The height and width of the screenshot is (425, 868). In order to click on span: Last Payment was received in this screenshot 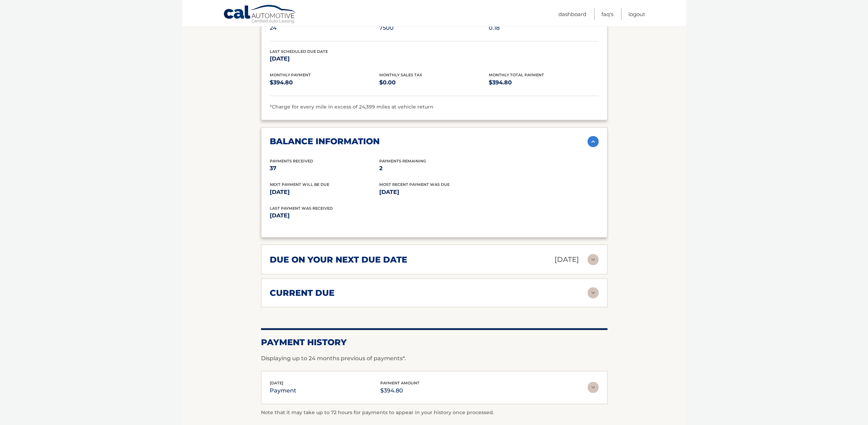, I will do `click(302, 209)`.